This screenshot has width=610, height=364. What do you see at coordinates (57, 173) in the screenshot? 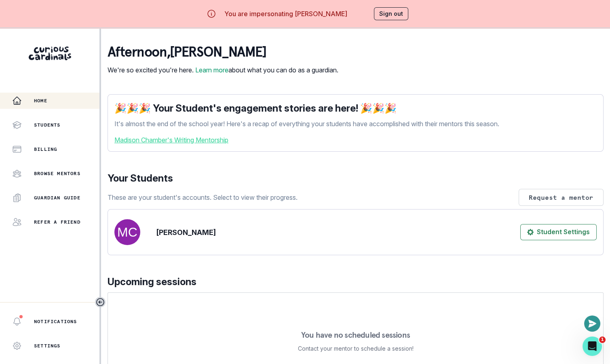
I see `p: Browse Mentors` at bounding box center [57, 173].